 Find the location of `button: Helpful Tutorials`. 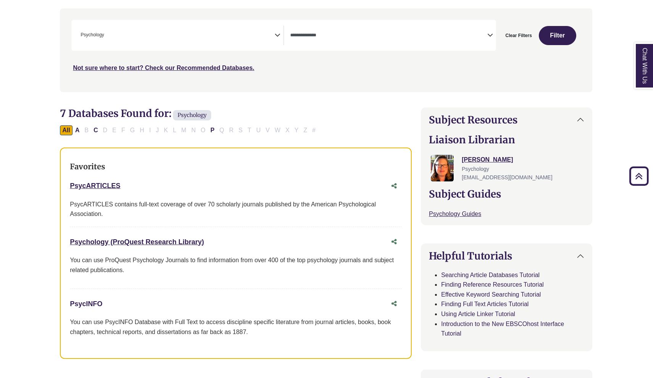

button: Helpful Tutorials is located at coordinates (506, 255).